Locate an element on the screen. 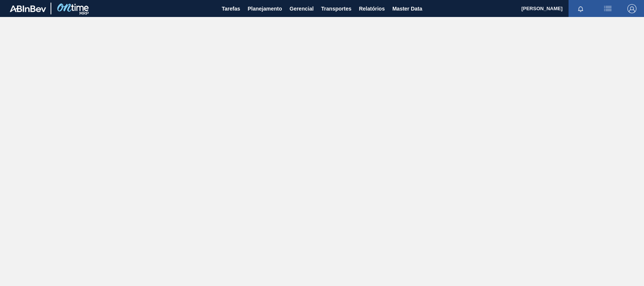 The height and width of the screenshot is (286, 644). img: TNhmsLtSVTkK8tSr43FrP2fwEKptu5GPRR3wAAAABJRU5ErkJggg== is located at coordinates (28, 9).